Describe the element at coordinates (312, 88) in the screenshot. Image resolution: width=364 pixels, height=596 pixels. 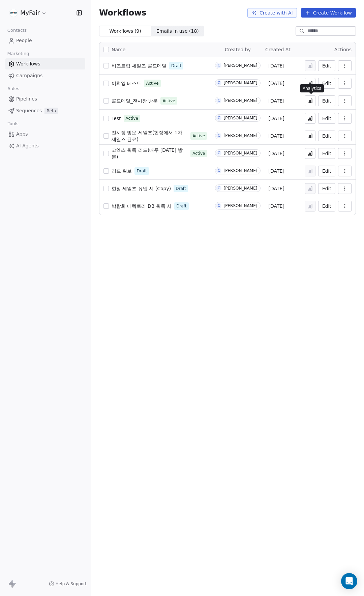
I see `p: Analytics` at that location.